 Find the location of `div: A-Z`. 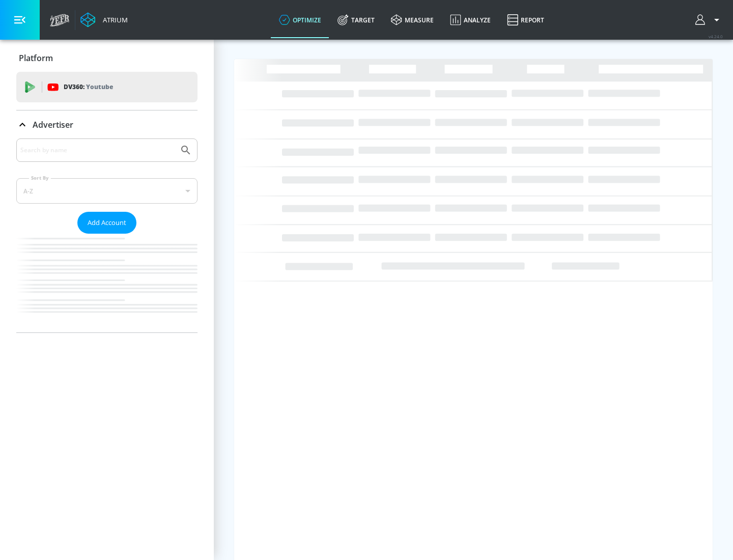

div: A-Z is located at coordinates (107, 191).